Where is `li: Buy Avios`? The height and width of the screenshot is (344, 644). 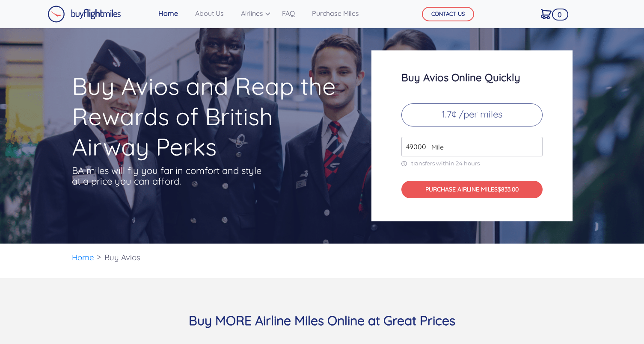
li: Buy Avios is located at coordinates (122, 257).